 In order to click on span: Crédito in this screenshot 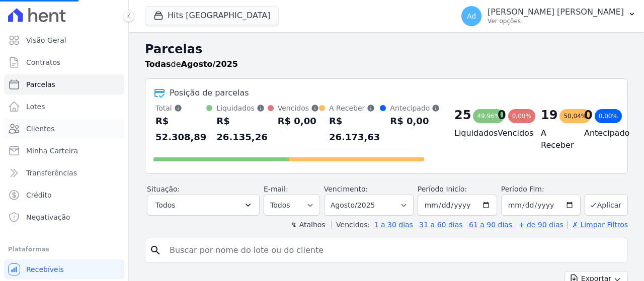, I will do `click(38, 195)`.